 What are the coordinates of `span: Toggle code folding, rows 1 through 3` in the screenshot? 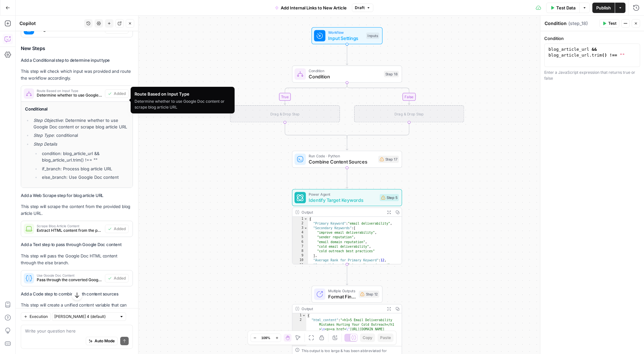 It's located at (304, 316).